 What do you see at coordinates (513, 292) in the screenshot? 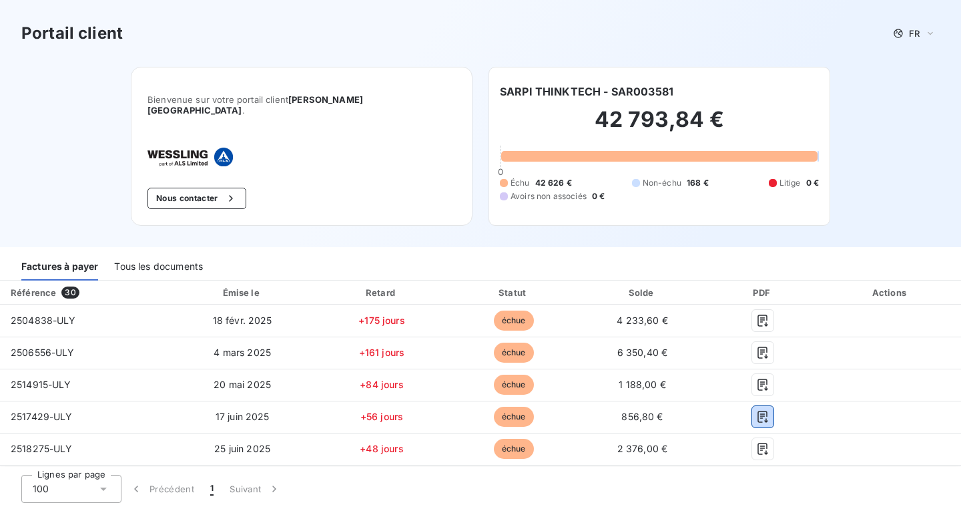
I see `div: Statut` at bounding box center [513, 292].